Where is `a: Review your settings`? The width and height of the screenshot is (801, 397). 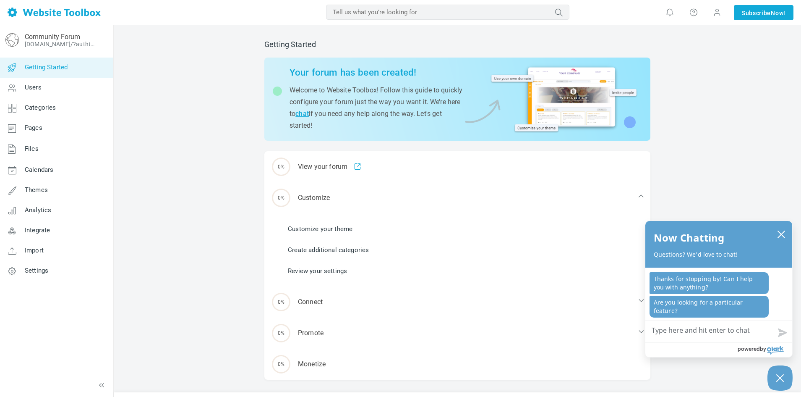
a: Review your settings is located at coordinates (317, 271).